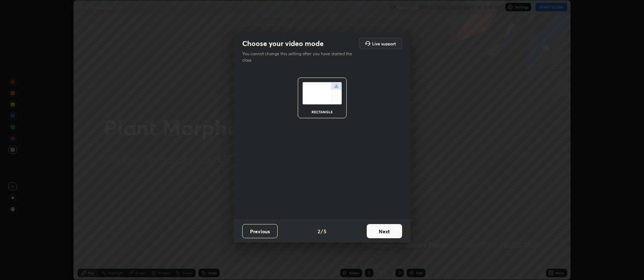  Describe the element at coordinates (384, 43) in the screenshot. I see `h5: Live support` at that location.